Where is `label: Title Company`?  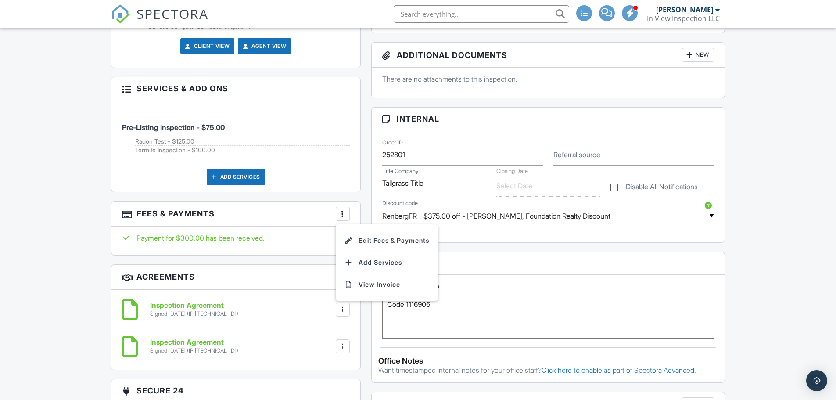
label: Title Company is located at coordinates (400, 171).